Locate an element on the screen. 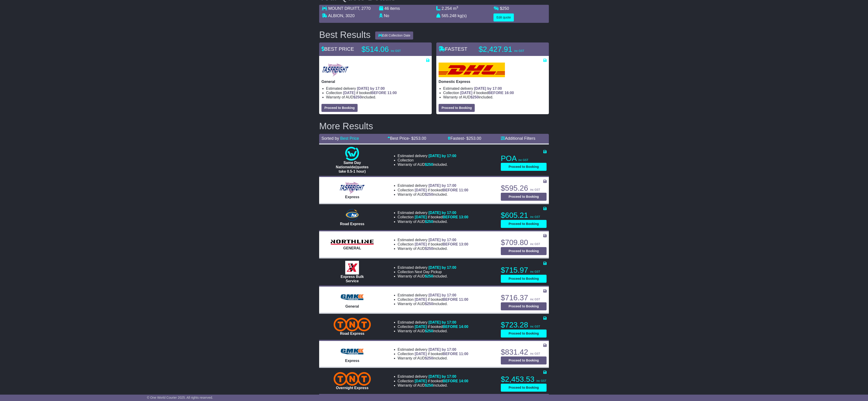 Image resolution: width=868 pixels, height=401 pixels. img: Hunter Express: Road Express is located at coordinates (352, 215).